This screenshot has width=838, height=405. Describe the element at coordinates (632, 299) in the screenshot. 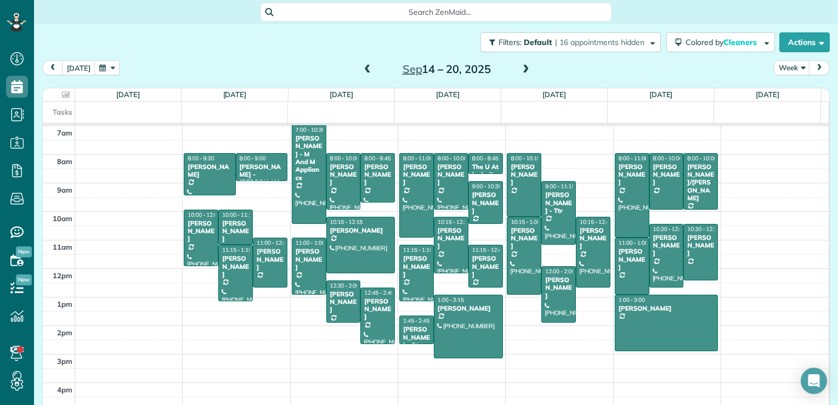

I see `span: 1:00 - 3:00` at that location.